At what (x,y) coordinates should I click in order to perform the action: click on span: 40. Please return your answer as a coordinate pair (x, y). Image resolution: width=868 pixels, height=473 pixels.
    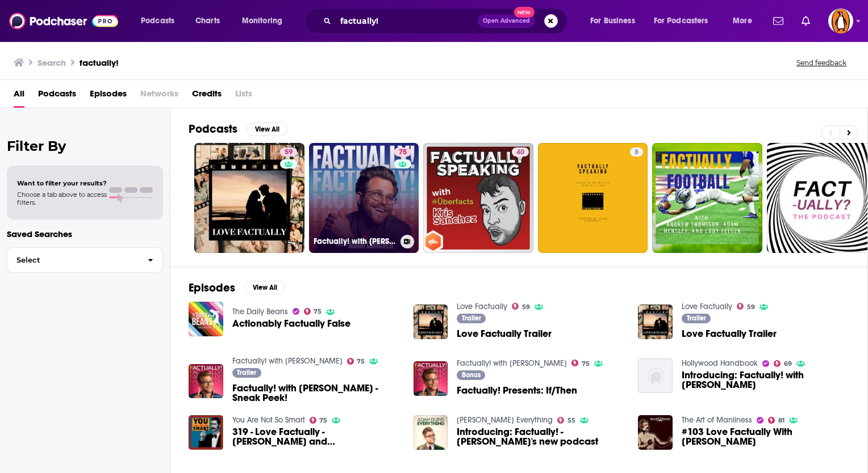
    Looking at the image, I should click on (520, 152).